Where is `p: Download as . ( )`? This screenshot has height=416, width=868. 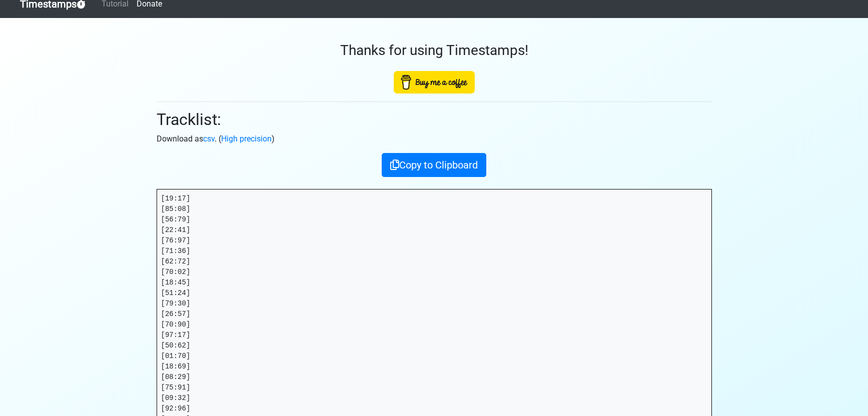
p: Download as . ( ) is located at coordinates (434, 139).